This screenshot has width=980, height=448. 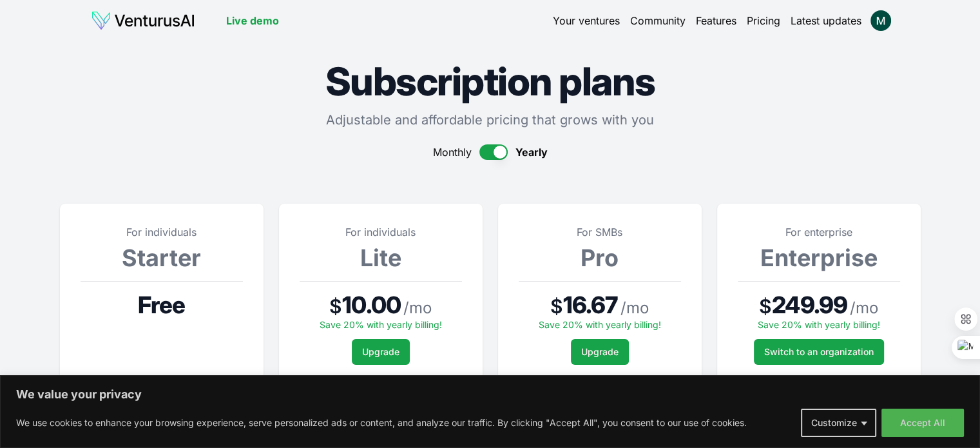 I want to click on img: logo, so click(x=143, y=20).